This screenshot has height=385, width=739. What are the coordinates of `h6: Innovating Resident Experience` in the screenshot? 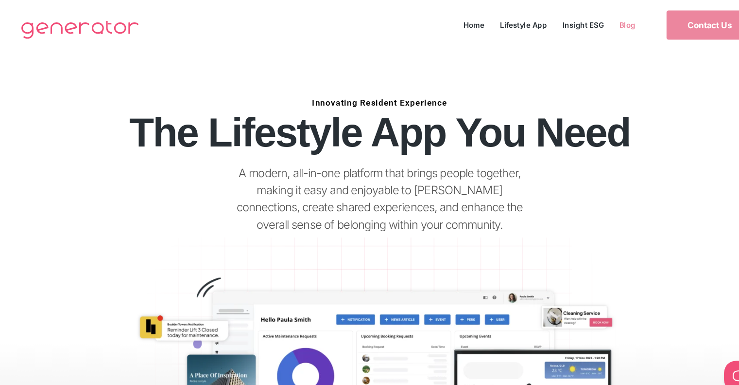 It's located at (369, 95).